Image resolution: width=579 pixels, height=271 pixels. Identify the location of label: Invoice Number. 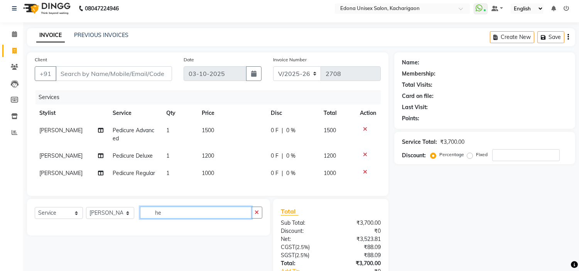
(290, 60).